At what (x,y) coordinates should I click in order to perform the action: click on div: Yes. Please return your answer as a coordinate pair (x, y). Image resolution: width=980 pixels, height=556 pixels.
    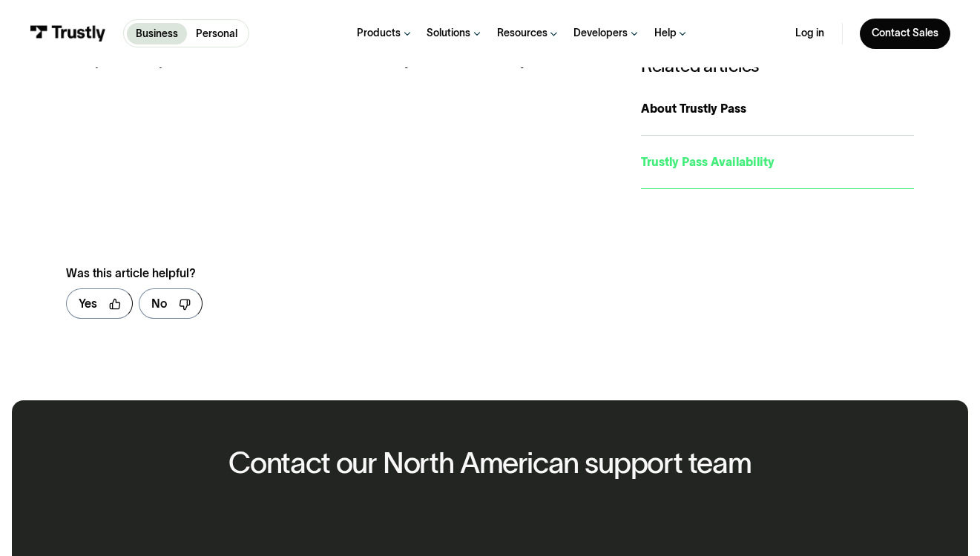
    Looking at the image, I should click on (87, 304).